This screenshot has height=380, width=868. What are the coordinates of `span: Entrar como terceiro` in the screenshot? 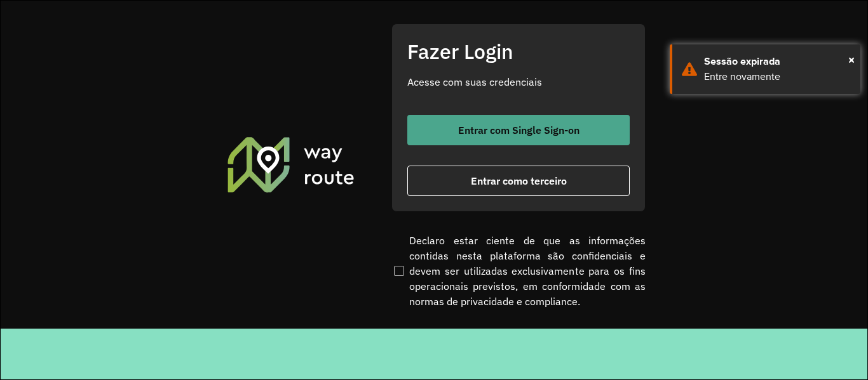 It's located at (518, 181).